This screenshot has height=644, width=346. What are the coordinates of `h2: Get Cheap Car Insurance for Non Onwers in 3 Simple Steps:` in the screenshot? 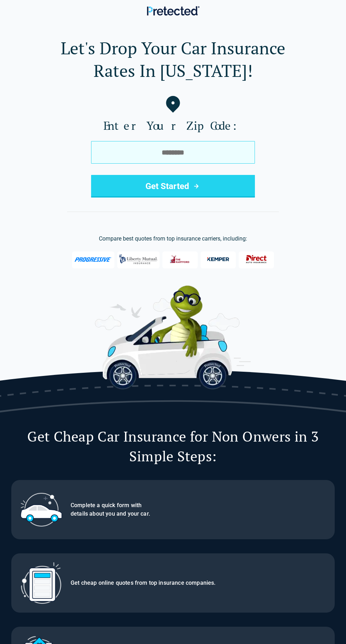 It's located at (173, 446).